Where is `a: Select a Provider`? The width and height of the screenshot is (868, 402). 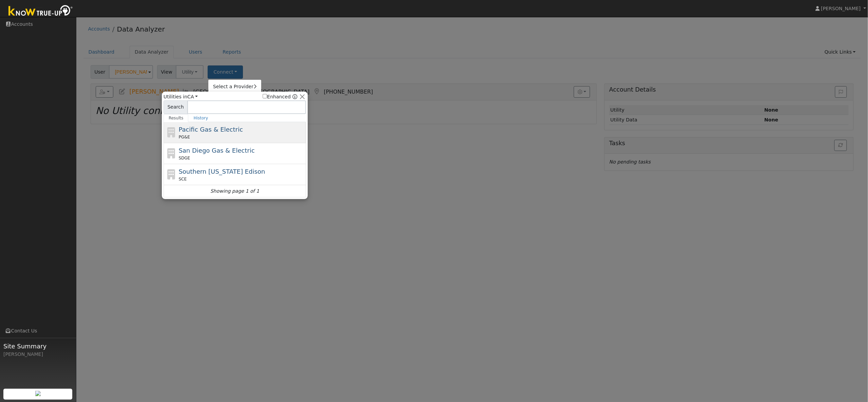
a: Select a Provider is located at coordinates (235, 87).